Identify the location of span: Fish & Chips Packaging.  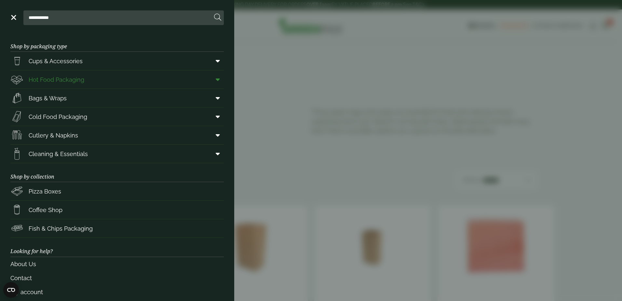
(60, 228).